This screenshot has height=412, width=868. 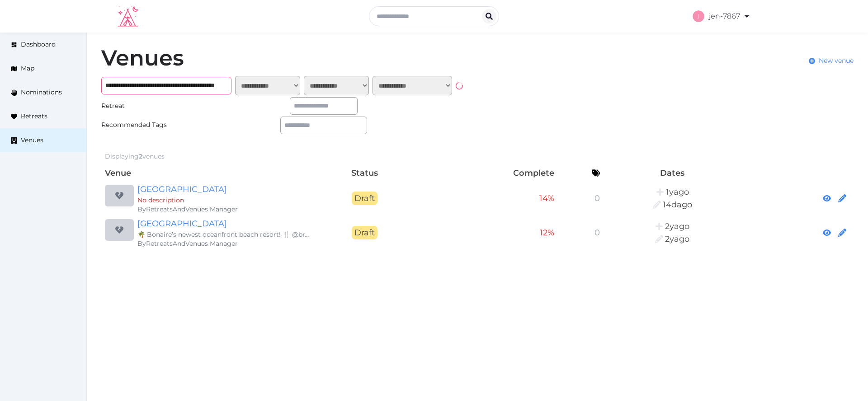 What do you see at coordinates (364, 173) in the screenshot?
I see `th: Status` at bounding box center [364, 173].